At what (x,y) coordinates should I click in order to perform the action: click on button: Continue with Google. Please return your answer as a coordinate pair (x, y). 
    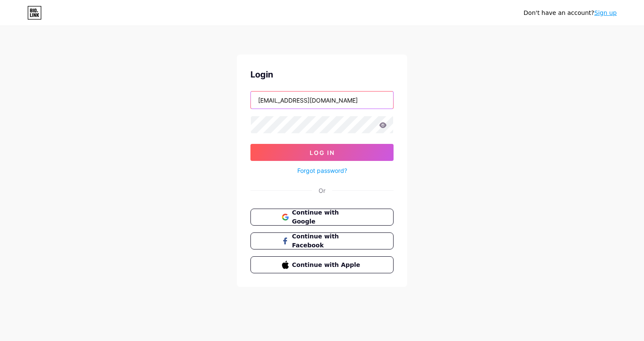
    Looking at the image, I should click on (322, 217).